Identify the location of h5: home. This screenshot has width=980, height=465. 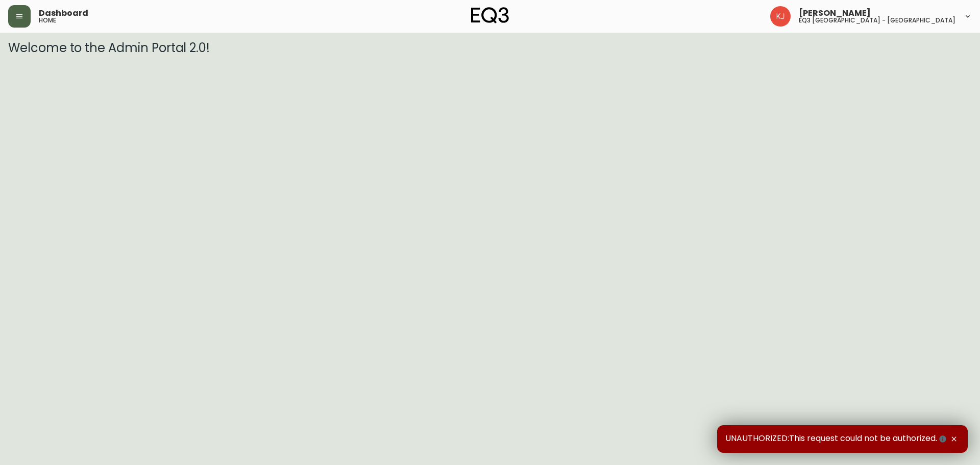
(48, 21).